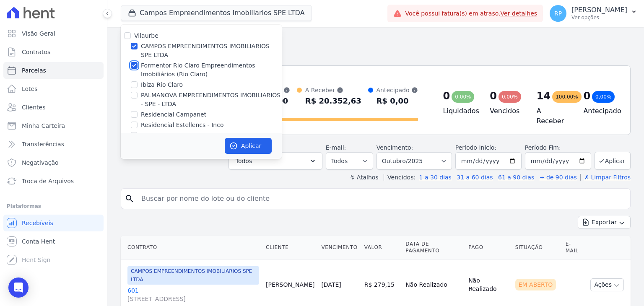 This screenshot has height=306, width=644. Describe the element at coordinates (193, 275) in the screenshot. I see `span: CAMPOS EMPREENDIMENTOS IMOBILIARIOS SPE LTDA` at that location.